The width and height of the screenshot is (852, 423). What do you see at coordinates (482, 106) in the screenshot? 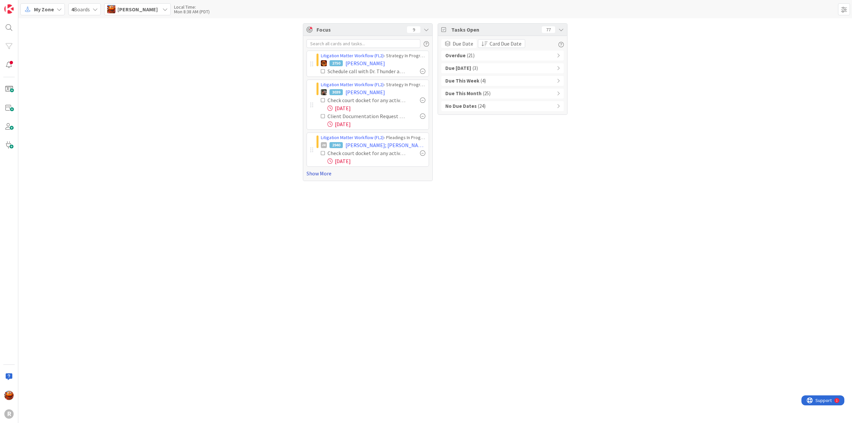
I see `span: ( 24 )` at bounding box center [482, 106].